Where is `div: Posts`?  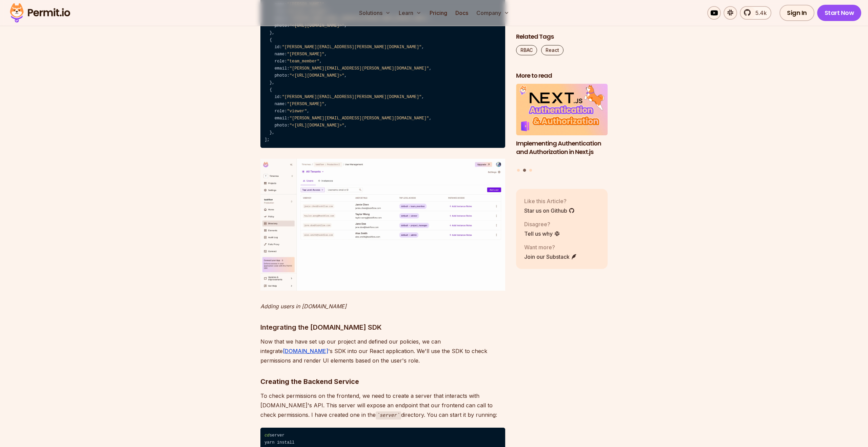 div: Posts is located at coordinates (562, 129).